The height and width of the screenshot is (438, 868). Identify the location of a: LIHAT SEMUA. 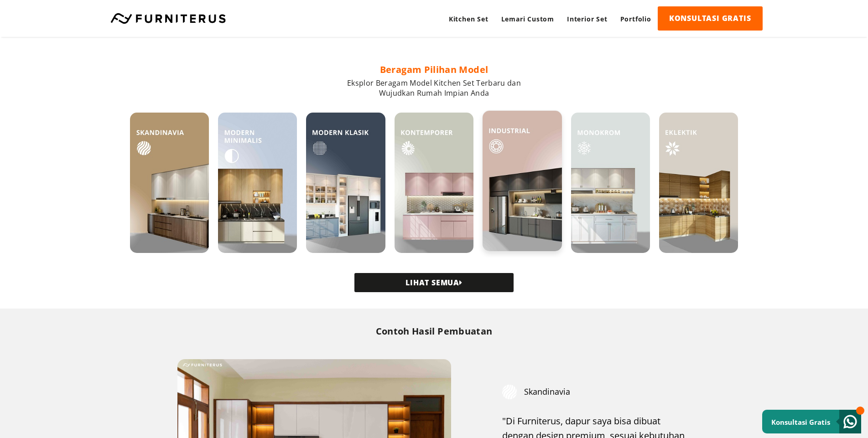
(434, 283).